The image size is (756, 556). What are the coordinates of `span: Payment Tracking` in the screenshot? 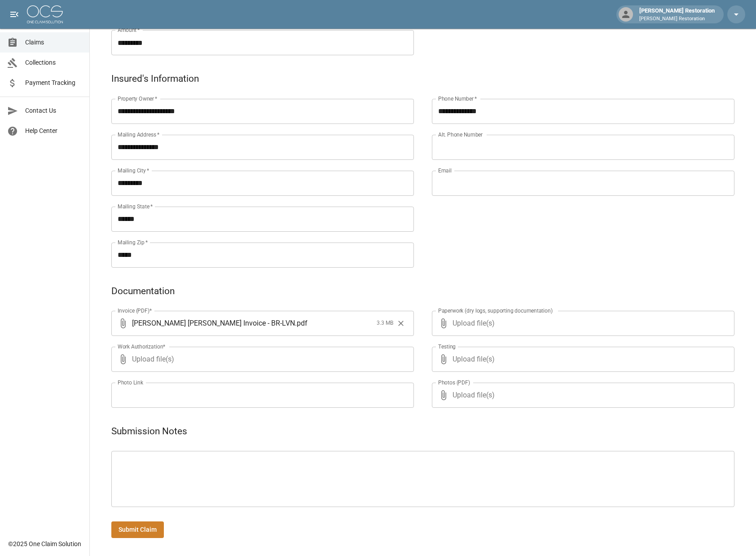 It's located at (53, 83).